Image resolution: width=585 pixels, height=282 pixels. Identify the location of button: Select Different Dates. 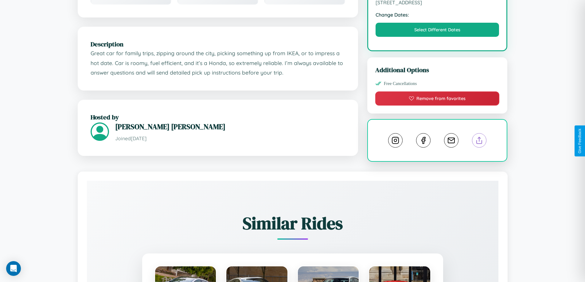
(437, 30).